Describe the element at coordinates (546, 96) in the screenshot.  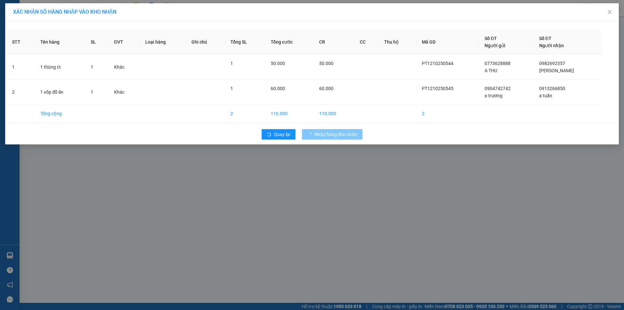
I see `span: a tuấn` at that location.